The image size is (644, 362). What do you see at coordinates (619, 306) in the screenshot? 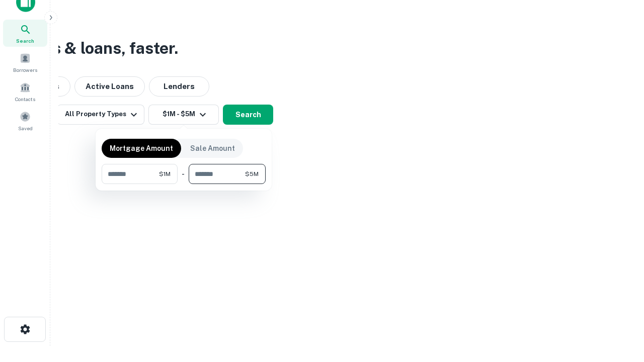
I see `div: Chat Widget` at bounding box center [619, 306].